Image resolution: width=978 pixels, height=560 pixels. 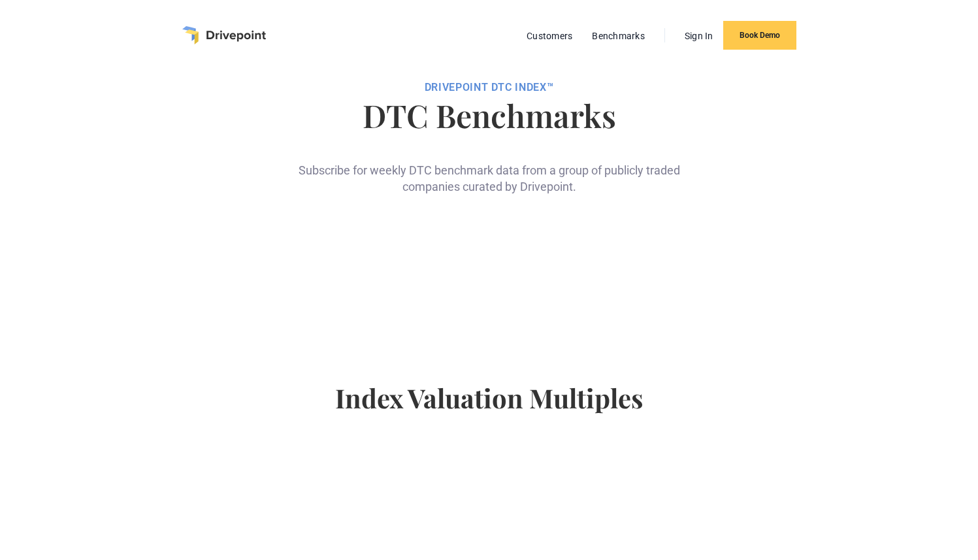 I want to click on a: Sign In, so click(x=699, y=36).